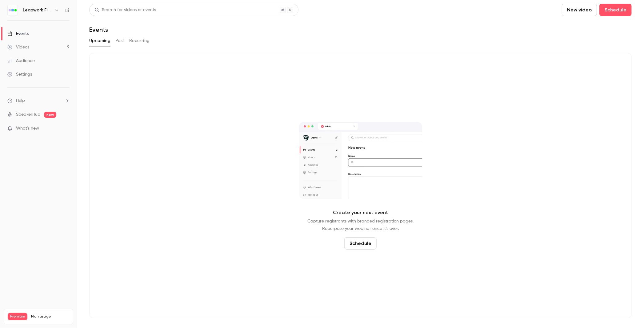 The width and height of the screenshot is (644, 328). What do you see at coordinates (100, 41) in the screenshot?
I see `button: Upcoming` at bounding box center [100, 41].